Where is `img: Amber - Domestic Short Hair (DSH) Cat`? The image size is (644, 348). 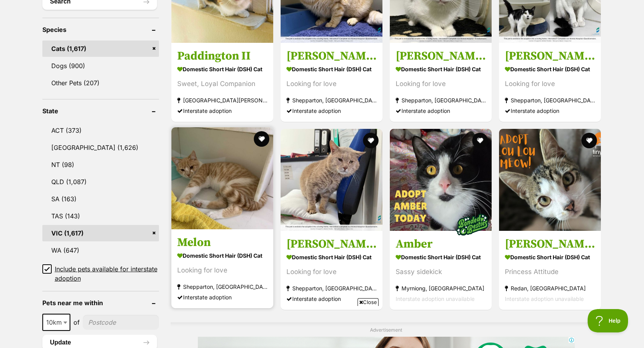 img: Amber - Domestic Short Hair (DSH) Cat is located at coordinates (441, 180).